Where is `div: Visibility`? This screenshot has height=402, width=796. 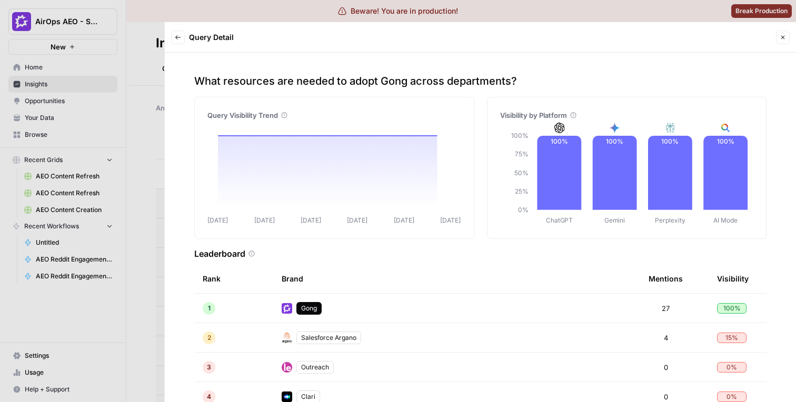 div: Visibility is located at coordinates (733, 279).